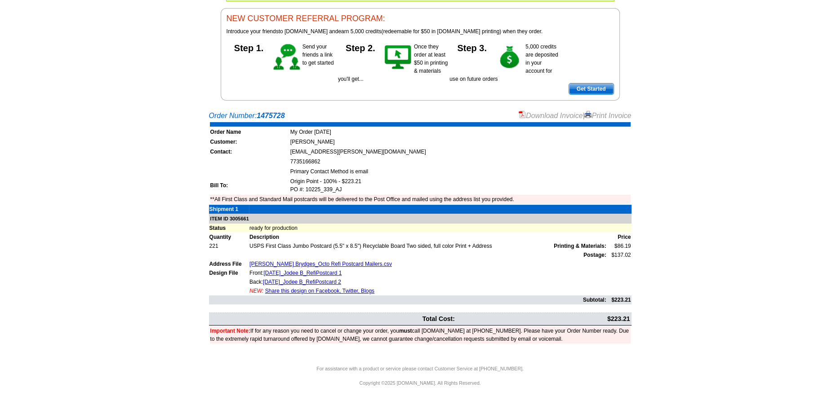  What do you see at coordinates (249, 186) in the screenshot?
I see `td: Bill To:` at bounding box center [249, 186].